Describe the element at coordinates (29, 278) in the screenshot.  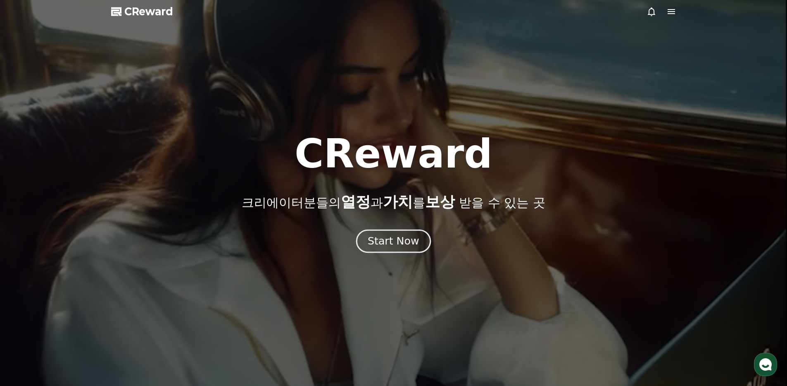
I see `span: 홈` at that location.